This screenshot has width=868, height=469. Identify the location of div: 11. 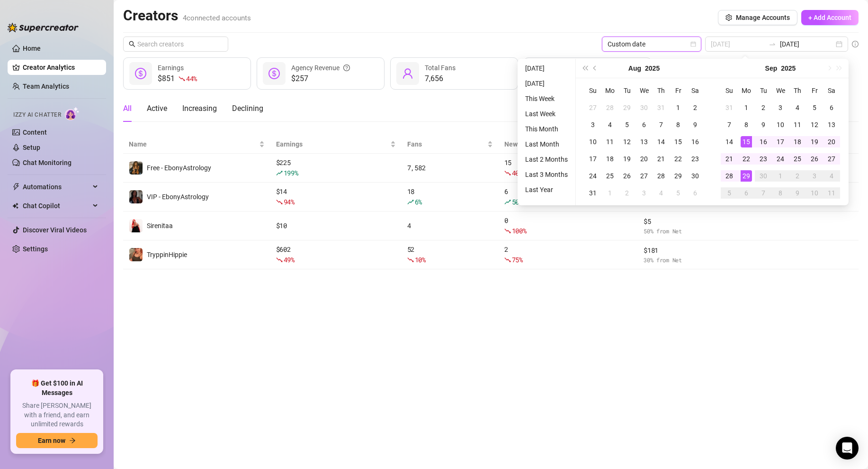
(832, 193).